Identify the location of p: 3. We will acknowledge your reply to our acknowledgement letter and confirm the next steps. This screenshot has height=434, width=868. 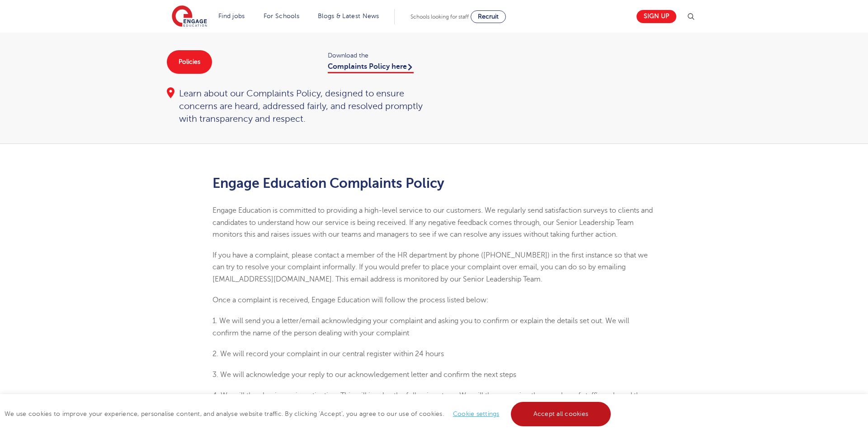
(434, 374).